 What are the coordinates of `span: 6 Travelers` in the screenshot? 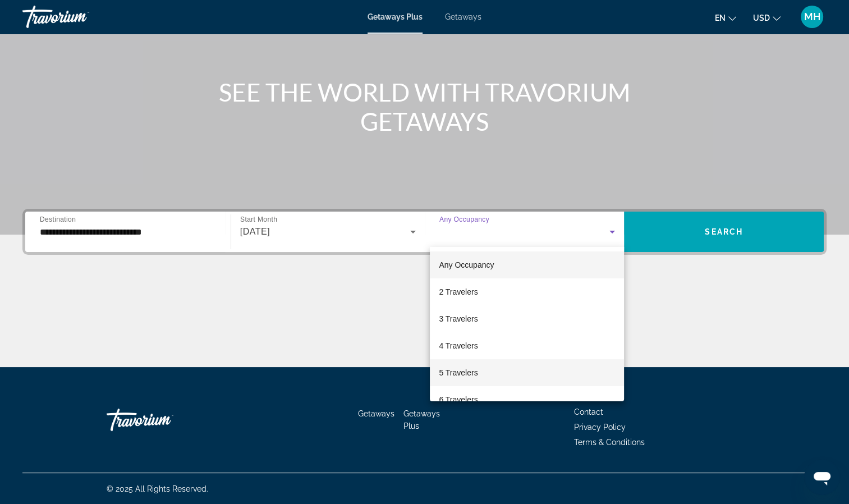 It's located at (458, 399).